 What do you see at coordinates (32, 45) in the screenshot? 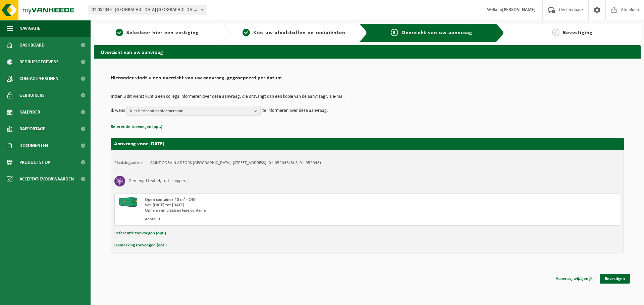
I see `span: Dashboard` at bounding box center [32, 45].